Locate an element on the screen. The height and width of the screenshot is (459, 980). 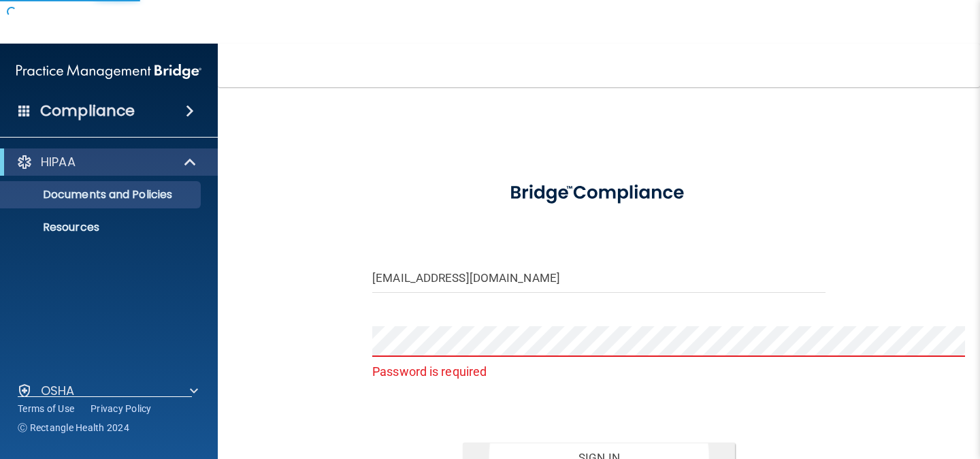
img: PMB logo is located at coordinates (109, 72).